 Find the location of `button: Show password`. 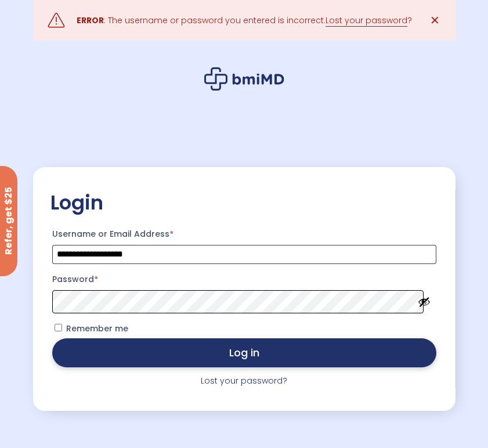

button: Show password is located at coordinates (424, 301).